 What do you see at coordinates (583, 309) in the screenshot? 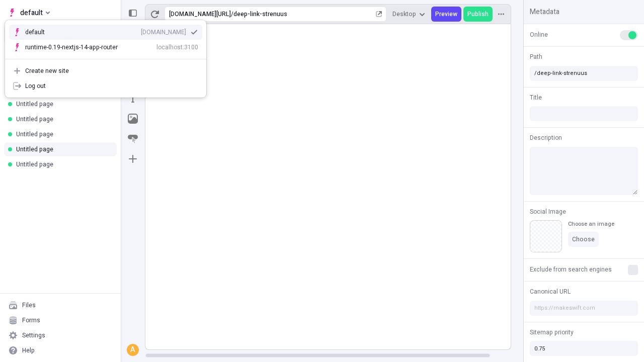
I see `input: https://makeswift.com` at bounding box center [583, 309].